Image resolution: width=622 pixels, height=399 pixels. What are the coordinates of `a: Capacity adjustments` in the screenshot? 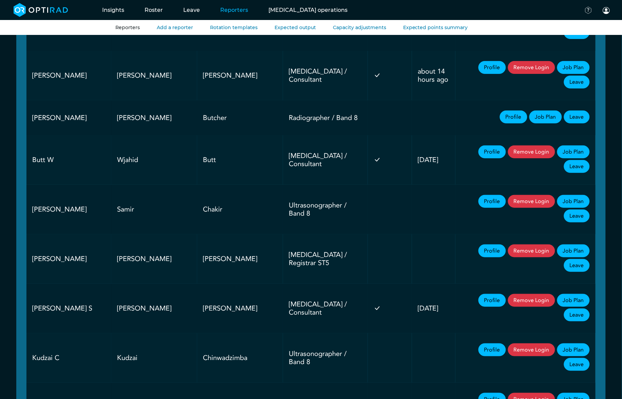 It's located at (359, 27).